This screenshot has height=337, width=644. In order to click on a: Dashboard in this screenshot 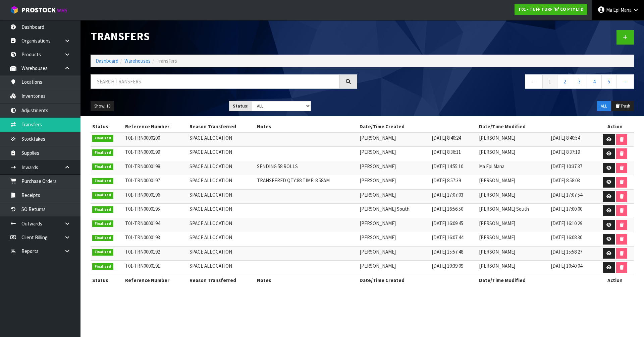, I will do `click(107, 61)`.